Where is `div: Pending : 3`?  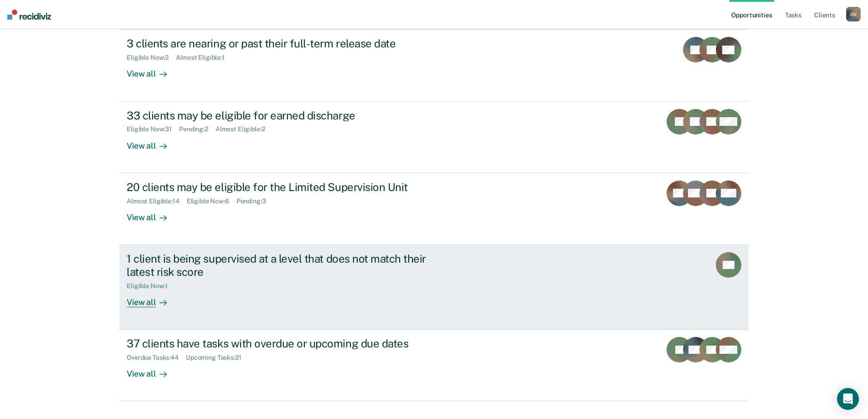 div: Pending : 3 is located at coordinates (255, 201).